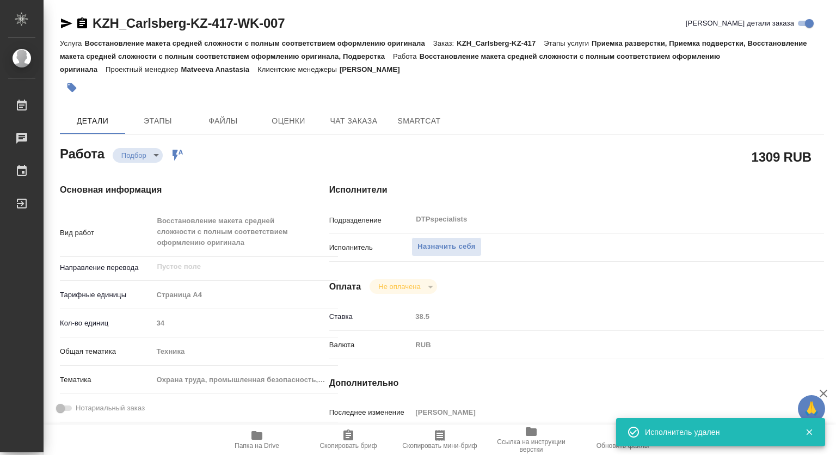  What do you see at coordinates (622, 446) in the screenshot?
I see `span: Обновить файлы` at bounding box center [622, 446].